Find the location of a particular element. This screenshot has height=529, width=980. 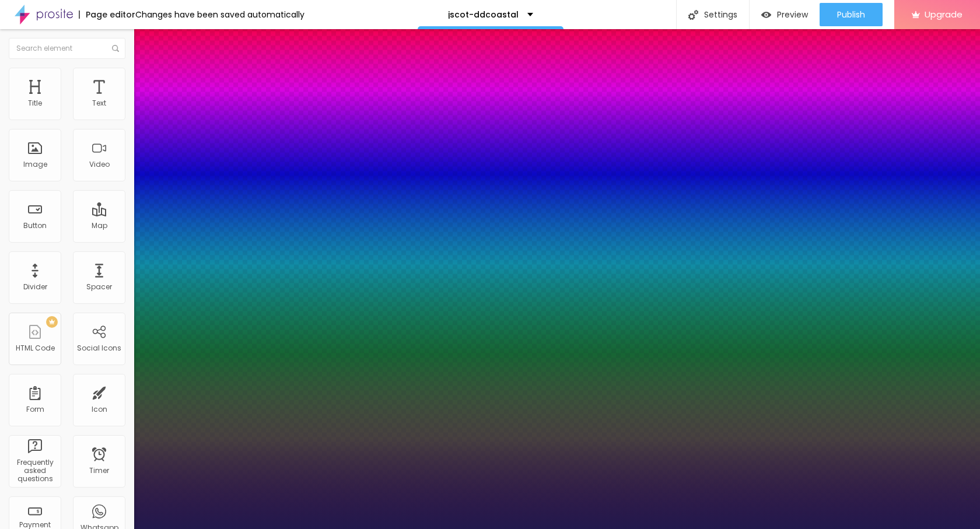

div: Spacer is located at coordinates (99, 287).